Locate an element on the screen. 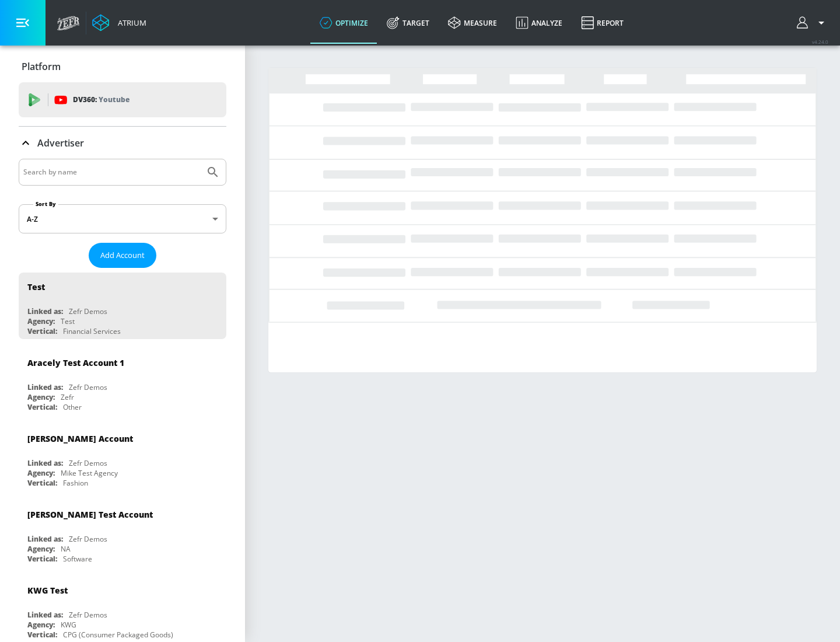  p: Advertiser is located at coordinates (61, 143).